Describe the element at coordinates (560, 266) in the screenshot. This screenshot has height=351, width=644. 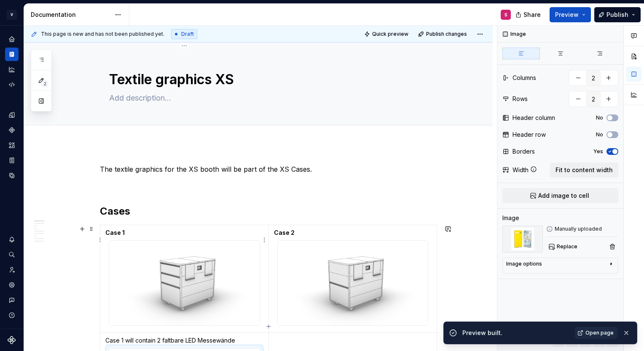
I see `button: Image options` at that location.